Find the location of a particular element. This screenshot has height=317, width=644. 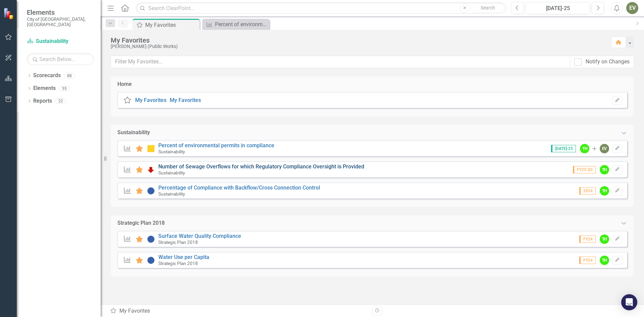

a: Number of Sewage Overflows for which Regulatory Compliance Oversight is Provided is located at coordinates (261, 166).